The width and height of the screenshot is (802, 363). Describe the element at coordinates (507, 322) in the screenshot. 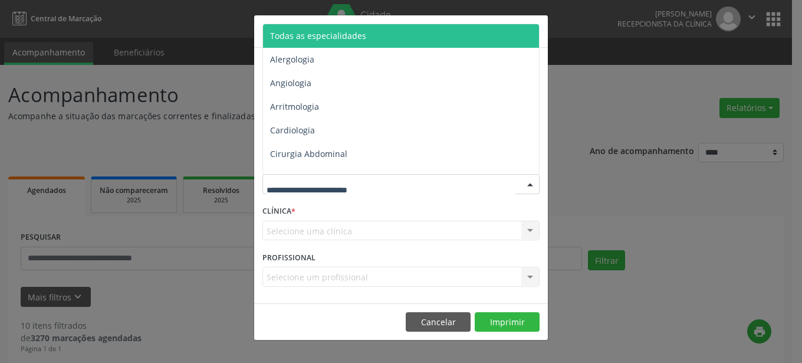

I see `button: Imprimir` at that location.